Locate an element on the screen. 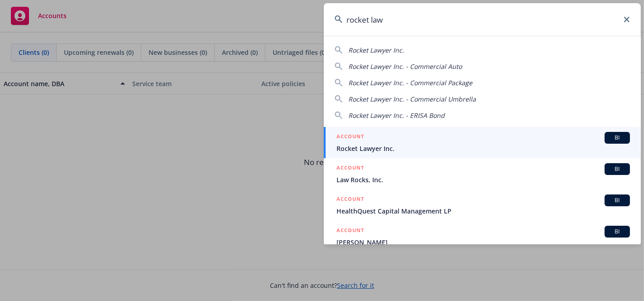 Image resolution: width=644 pixels, height=301 pixels. a: ACCOUNTBIRocket Lawyer Inc. is located at coordinates (483, 143).